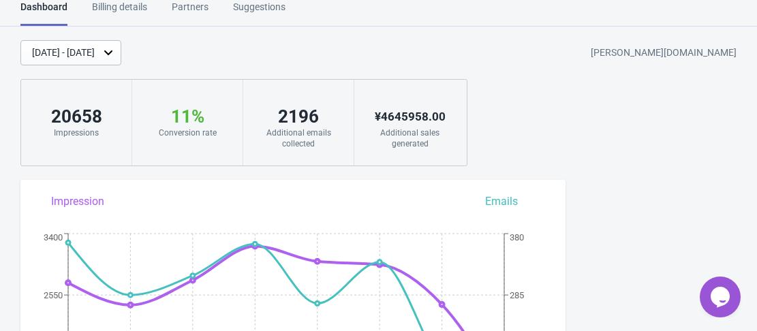  I want to click on div: Additional sales generated, so click(410, 138).